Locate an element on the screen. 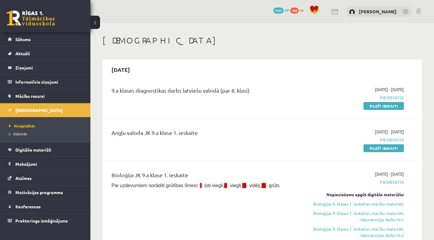 This screenshot has height=240, width=434. a: Izlabotās is located at coordinates (47, 134).